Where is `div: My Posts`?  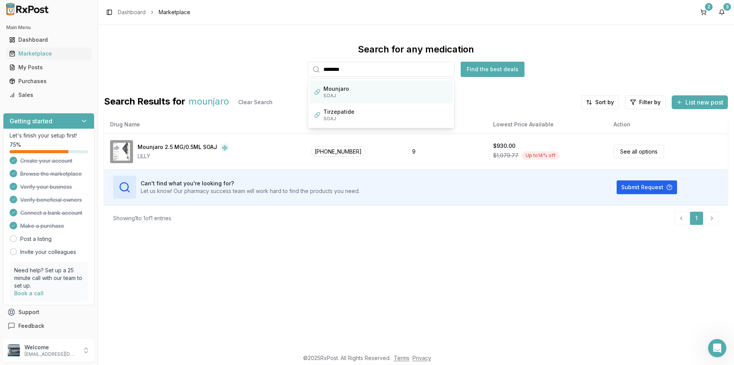
div: My Posts is located at coordinates (49, 67).